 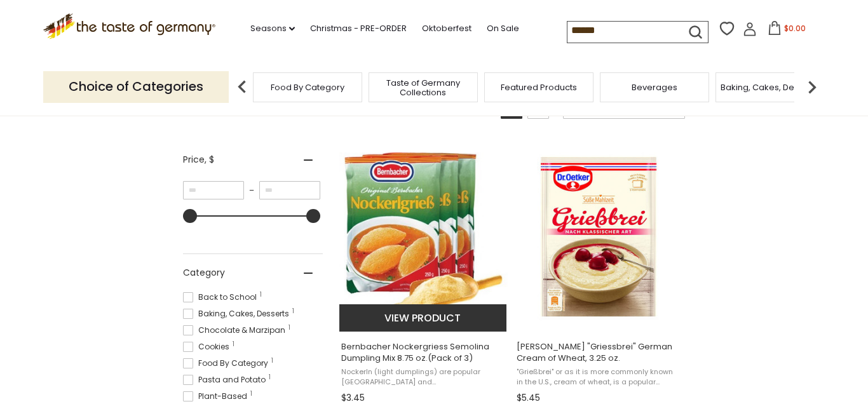 What do you see at coordinates (198, 160) in the screenshot?
I see `span: Price` at bounding box center [198, 160].